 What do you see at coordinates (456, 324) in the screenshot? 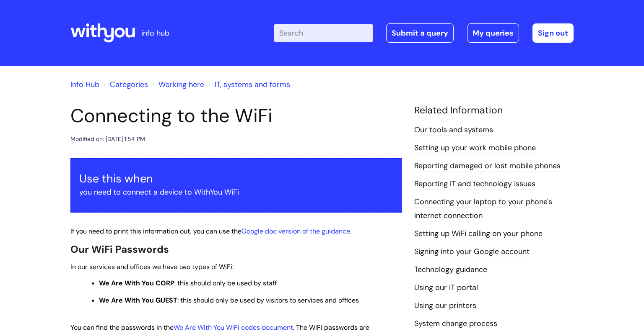
I see `a: System change process` at bounding box center [456, 324].